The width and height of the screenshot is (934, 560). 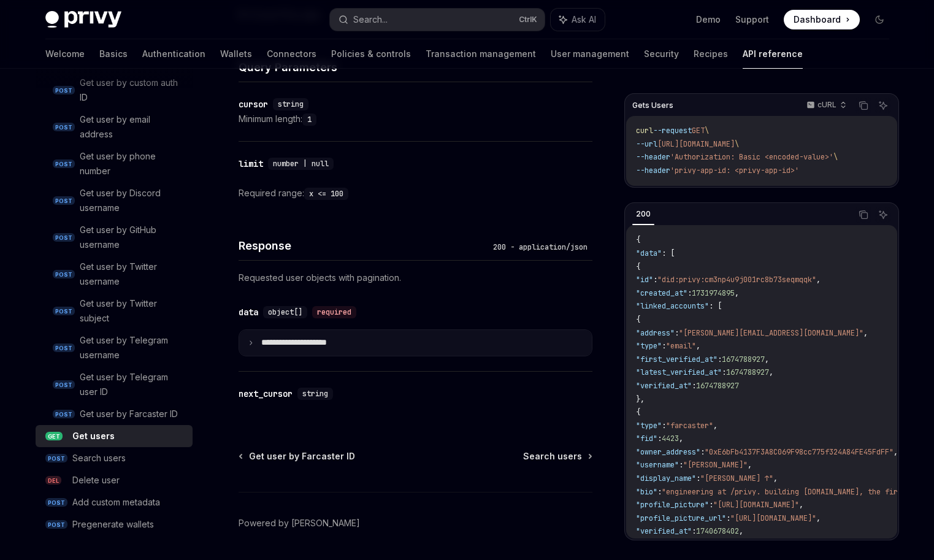 I want to click on a: POSTGet user by Farcaster ID, so click(x=114, y=414).